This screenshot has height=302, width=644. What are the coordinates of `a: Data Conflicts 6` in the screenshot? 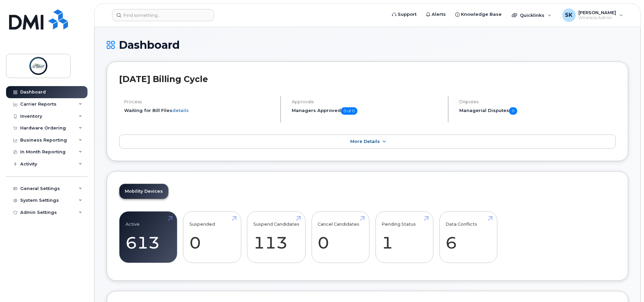 It's located at (468, 237).